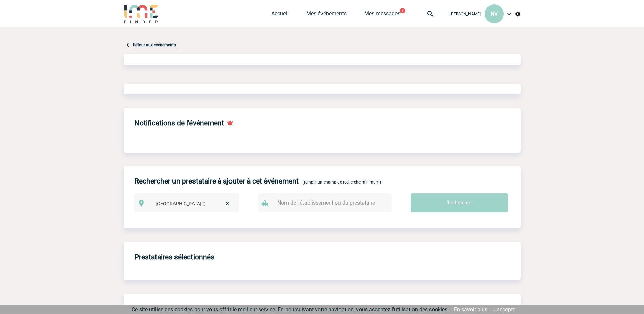  Describe the element at coordinates (470, 309) in the screenshot. I see `a: En savoir plus` at that location.